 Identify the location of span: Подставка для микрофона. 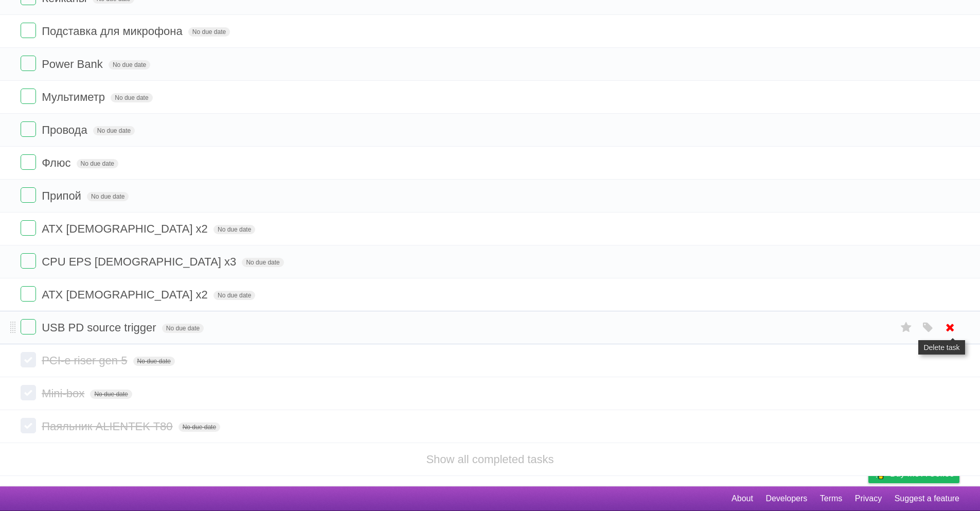
(113, 31).